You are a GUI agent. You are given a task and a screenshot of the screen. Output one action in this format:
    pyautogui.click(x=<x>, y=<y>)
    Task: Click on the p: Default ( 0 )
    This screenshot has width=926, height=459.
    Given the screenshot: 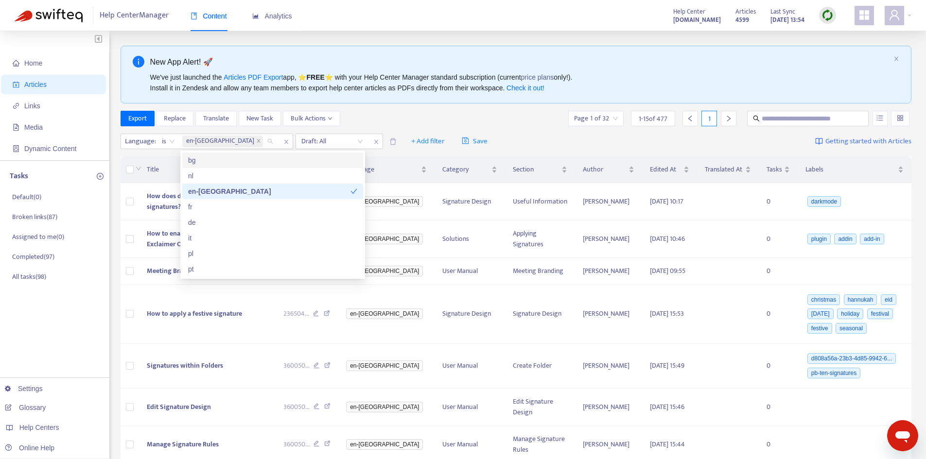 What is the action you would take?
    pyautogui.click(x=27, y=197)
    